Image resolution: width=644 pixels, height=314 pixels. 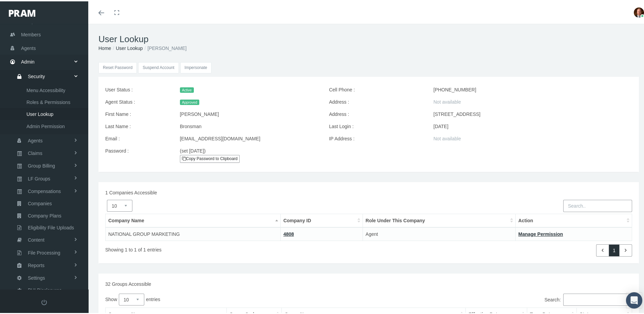 What do you see at coordinates (190, 101) in the screenshot?
I see `span: Approved` at bounding box center [190, 101].